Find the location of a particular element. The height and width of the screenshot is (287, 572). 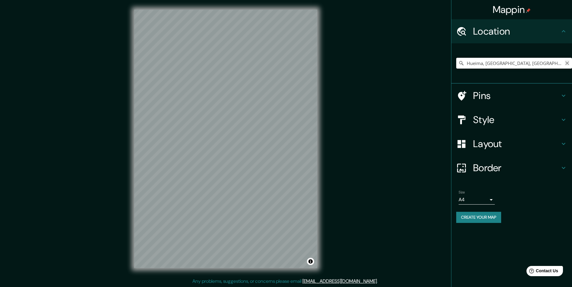

div: Border is located at coordinates (511, 168).